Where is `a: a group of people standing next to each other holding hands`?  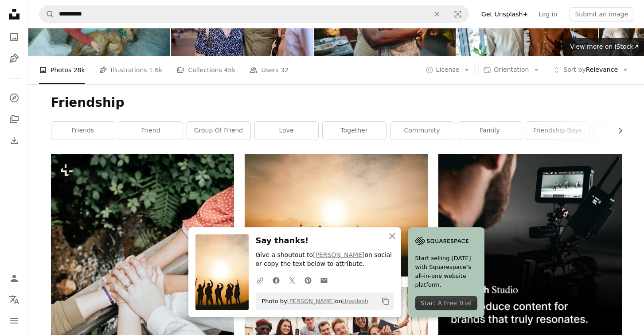 a: a group of people standing next to each other holding hands is located at coordinates (142, 292).